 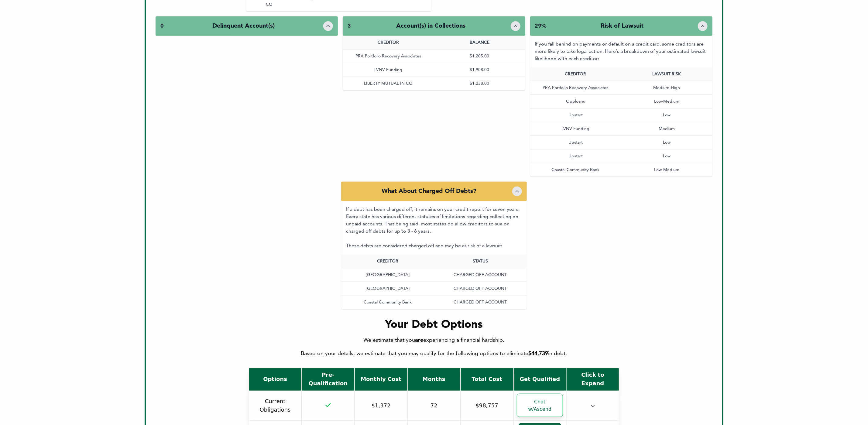 What do you see at coordinates (480, 261) in the screenshot?
I see `div: STATUS` at bounding box center [480, 261].